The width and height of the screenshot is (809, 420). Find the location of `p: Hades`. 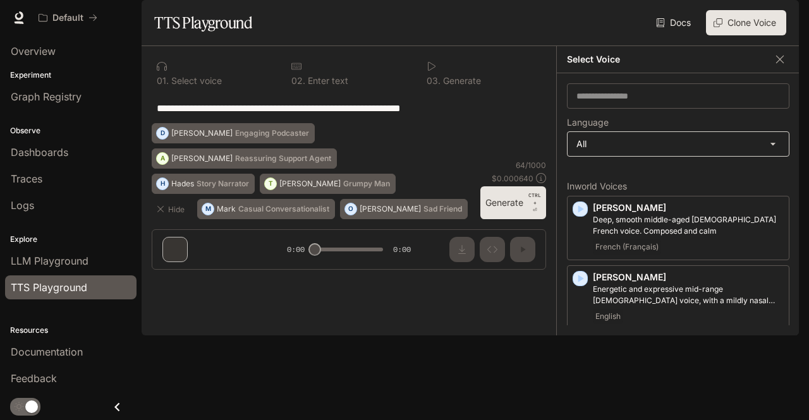

p: Hades is located at coordinates (183, 184).